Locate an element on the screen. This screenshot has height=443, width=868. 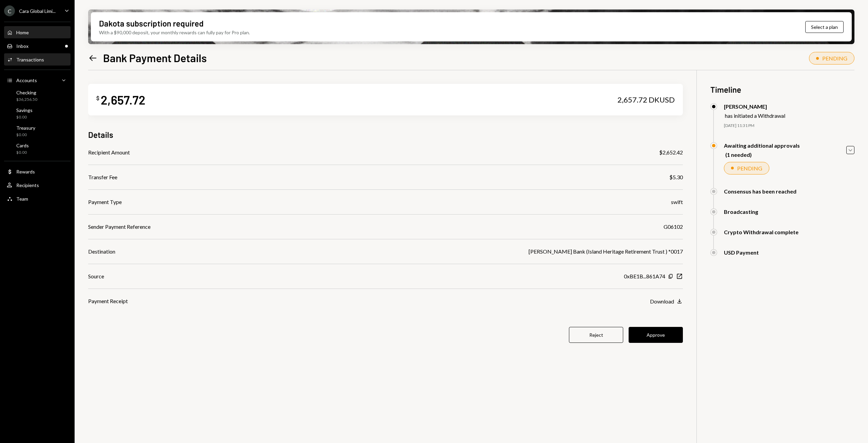
div: Payment Receipt is located at coordinates (108, 301).